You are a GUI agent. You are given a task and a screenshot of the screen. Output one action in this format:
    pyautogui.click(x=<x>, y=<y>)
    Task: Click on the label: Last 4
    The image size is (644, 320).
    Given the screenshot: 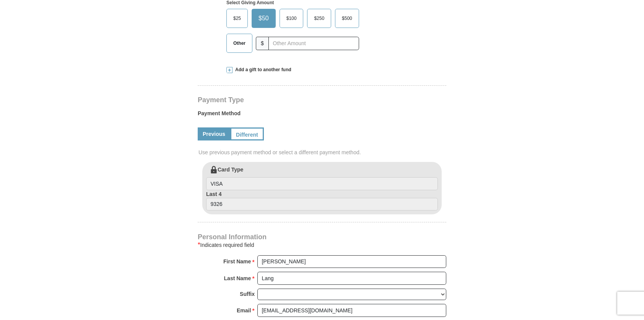 What is the action you would take?
    pyautogui.click(x=322, y=200)
    